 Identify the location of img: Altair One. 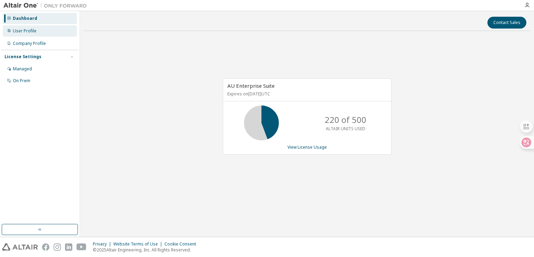
(47, 6).